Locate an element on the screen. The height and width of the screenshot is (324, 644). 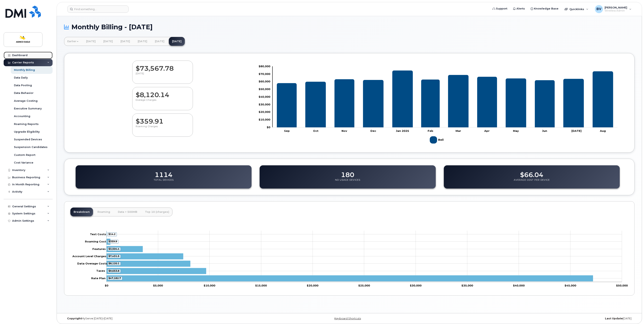
tspan: $35,000 is located at coordinates (468, 286).